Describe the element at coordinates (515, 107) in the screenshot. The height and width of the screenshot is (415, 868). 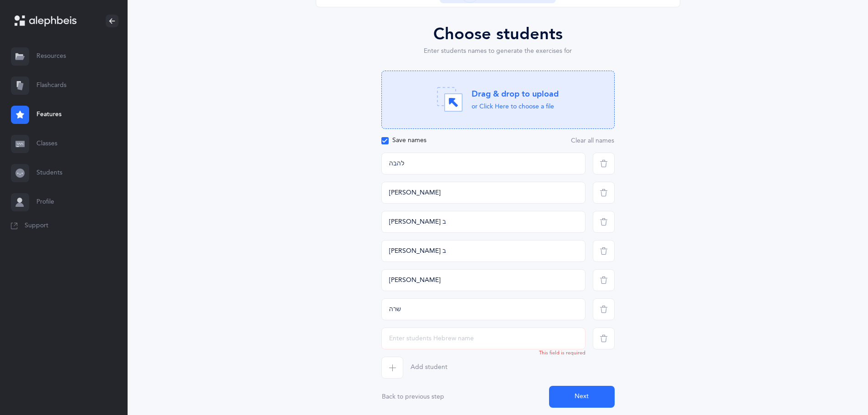
I see `div: or Click Here to choose a file` at that location.